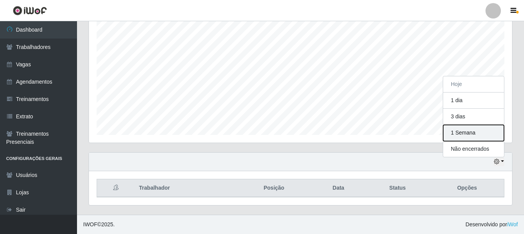 The image size is (524, 234). I want to click on button: 1 Semana, so click(473, 133).